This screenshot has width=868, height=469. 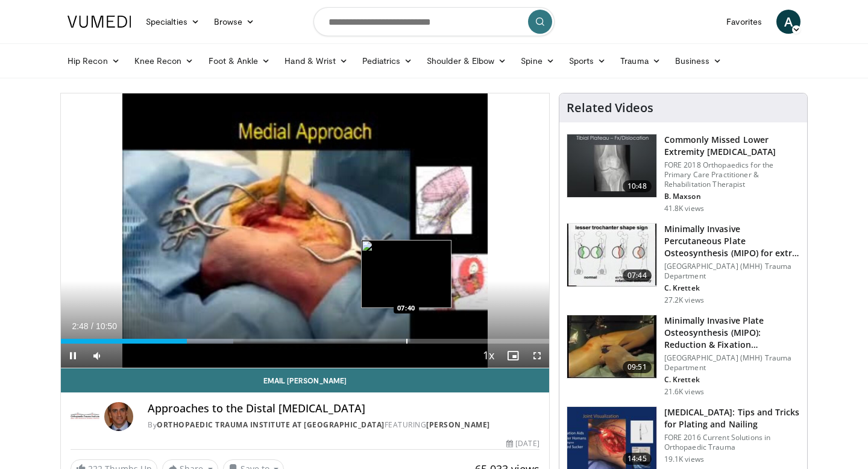 What do you see at coordinates (537, 61) in the screenshot?
I see `a: Spine` at bounding box center [537, 61].